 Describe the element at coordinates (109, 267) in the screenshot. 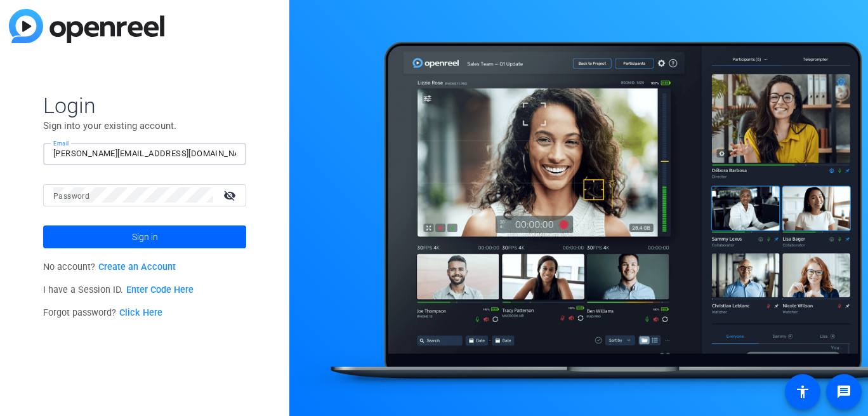

I see `span: No account?` at that location.